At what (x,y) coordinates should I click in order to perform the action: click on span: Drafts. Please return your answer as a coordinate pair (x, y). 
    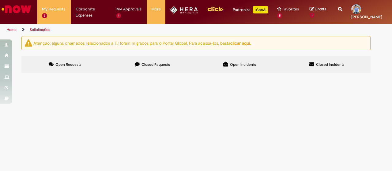
    Looking at the image, I should click on (320, 9).